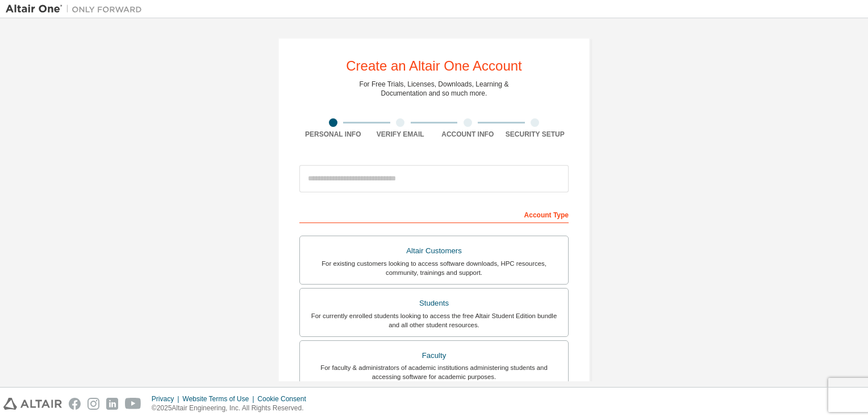  What do you see at coordinates (112, 403) in the screenshot?
I see `img: linkedin.svg` at bounding box center [112, 403].